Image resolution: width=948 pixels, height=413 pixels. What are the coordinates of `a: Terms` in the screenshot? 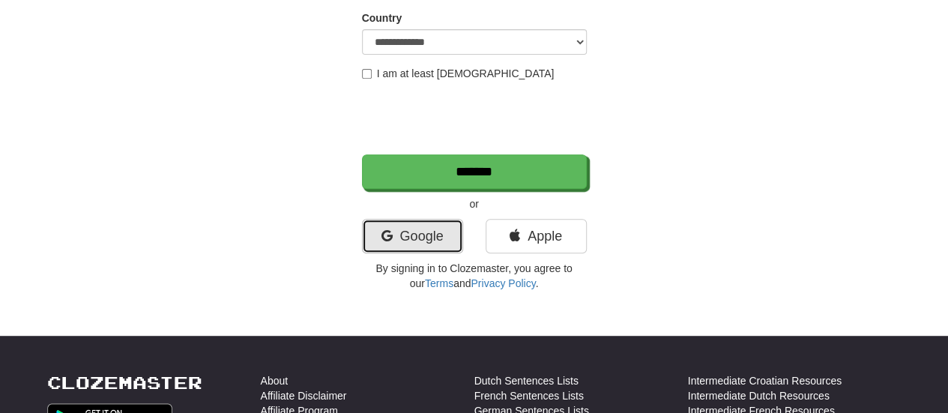 It's located at (439, 283).